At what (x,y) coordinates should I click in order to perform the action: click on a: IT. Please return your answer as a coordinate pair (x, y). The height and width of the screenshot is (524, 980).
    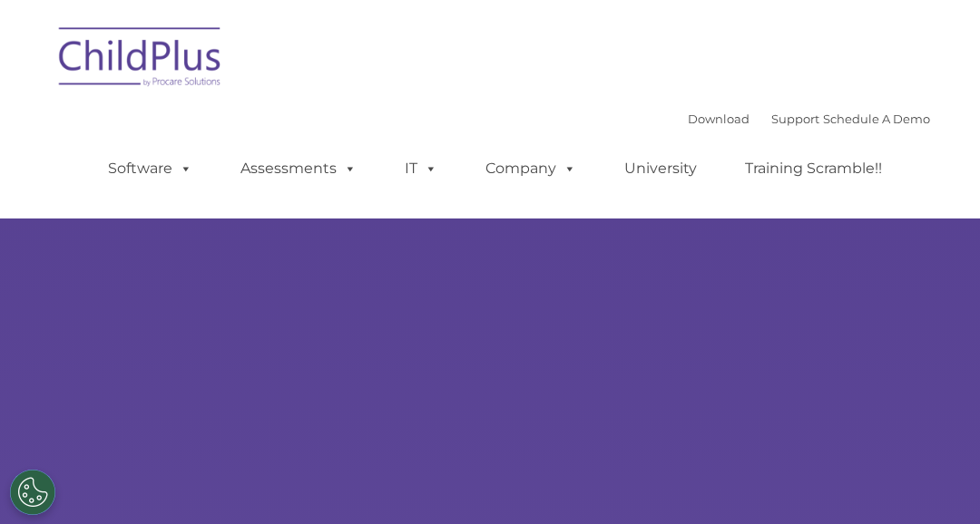
    Looking at the image, I should click on (421, 169).